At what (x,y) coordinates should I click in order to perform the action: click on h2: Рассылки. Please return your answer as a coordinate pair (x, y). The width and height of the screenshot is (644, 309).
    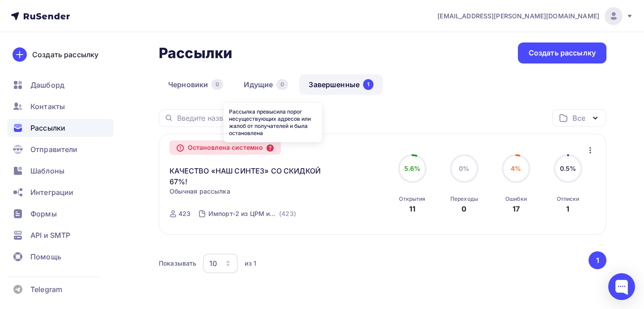
    Looking at the image, I should click on (195, 53).